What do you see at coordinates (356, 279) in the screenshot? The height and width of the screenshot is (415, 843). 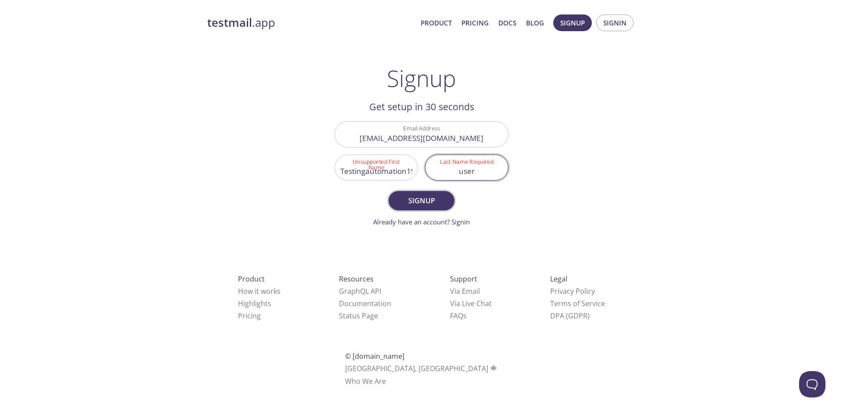 I see `span: Resources` at bounding box center [356, 279].